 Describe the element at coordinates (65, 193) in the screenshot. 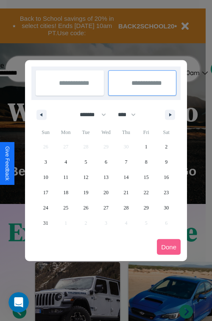

I see `button: 18` at that location.